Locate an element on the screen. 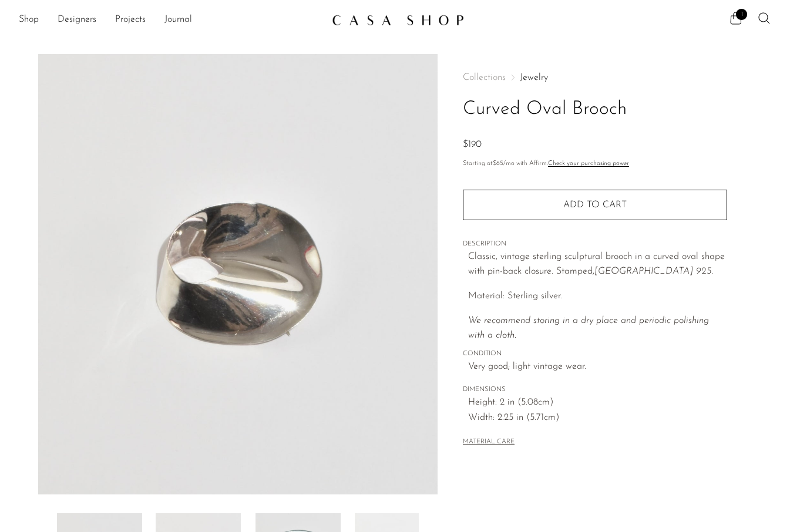  h1: Curved Oval Brooch is located at coordinates (595, 109).